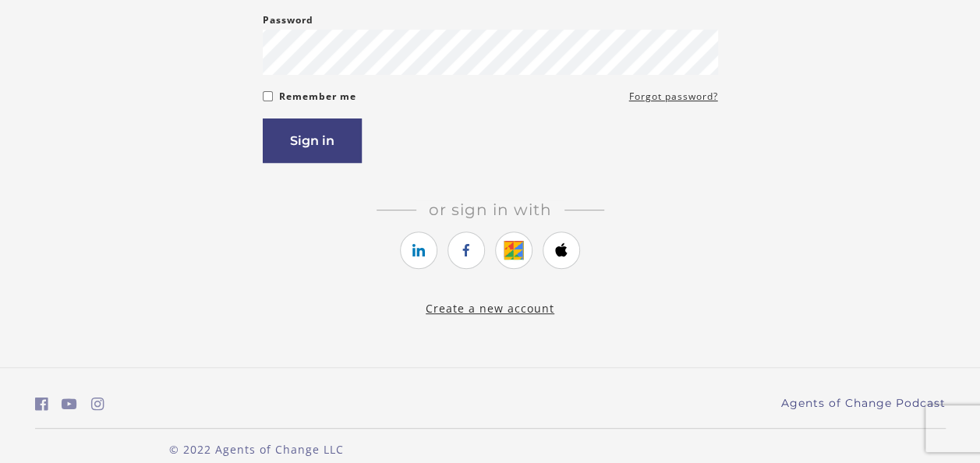  Describe the element at coordinates (312, 140) in the screenshot. I see `button: Sign in` at that location.